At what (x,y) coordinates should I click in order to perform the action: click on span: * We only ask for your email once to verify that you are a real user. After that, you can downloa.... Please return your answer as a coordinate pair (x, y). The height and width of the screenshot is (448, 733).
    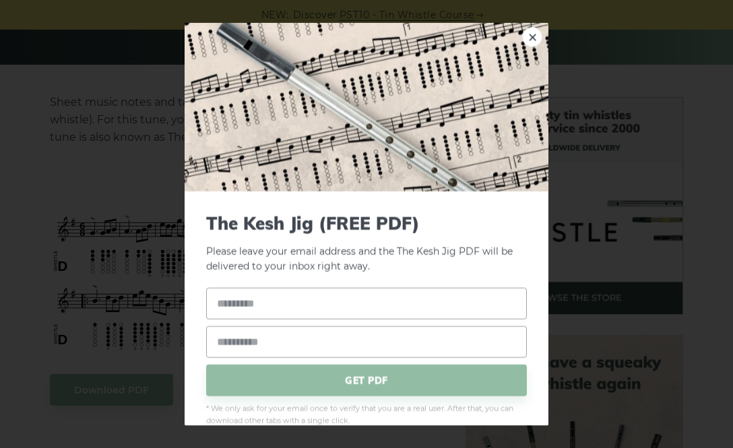
    Looking at the image, I should click on (367, 415).